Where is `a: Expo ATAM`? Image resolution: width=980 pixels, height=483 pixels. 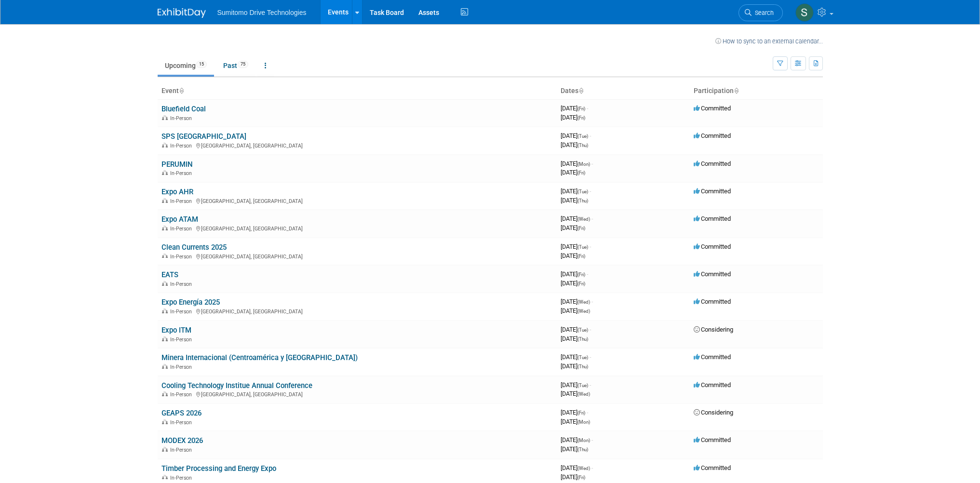 a: Expo ATAM is located at coordinates (179, 220).